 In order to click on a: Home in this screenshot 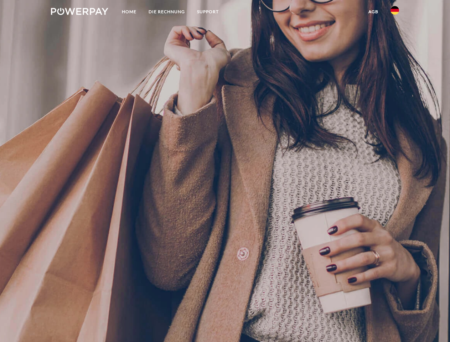, I will do `click(129, 12)`.